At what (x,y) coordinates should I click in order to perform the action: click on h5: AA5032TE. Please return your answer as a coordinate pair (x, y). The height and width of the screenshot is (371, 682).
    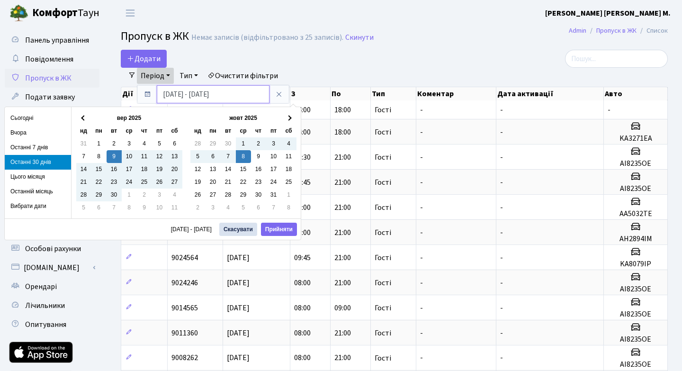
    Looking at the image, I should click on (635, 213).